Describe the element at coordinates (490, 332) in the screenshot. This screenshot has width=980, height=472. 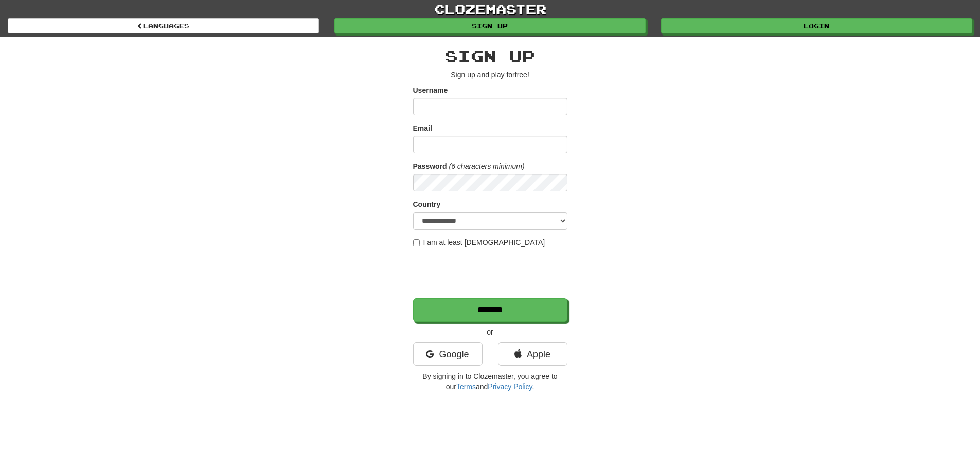
I see `p: or` at that location.